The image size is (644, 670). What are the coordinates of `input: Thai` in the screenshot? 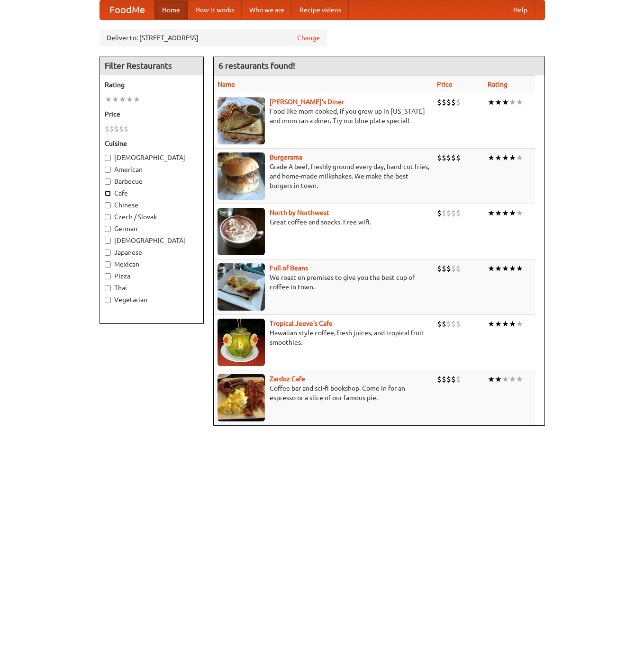 It's located at (108, 288).